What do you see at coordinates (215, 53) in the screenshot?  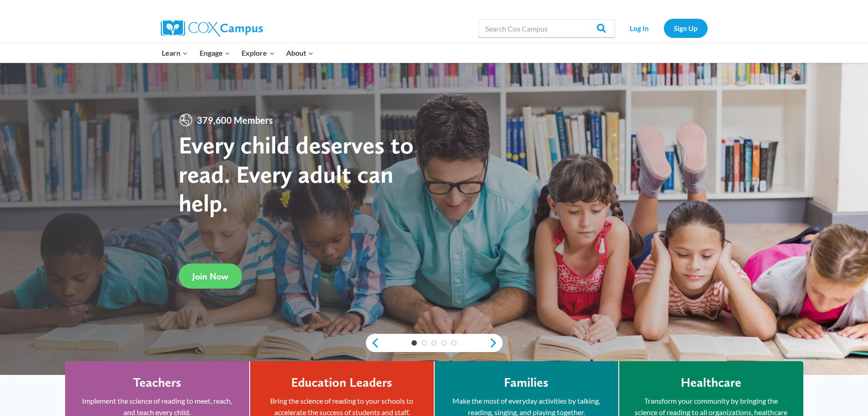 I see `span: Engage` at bounding box center [215, 53].